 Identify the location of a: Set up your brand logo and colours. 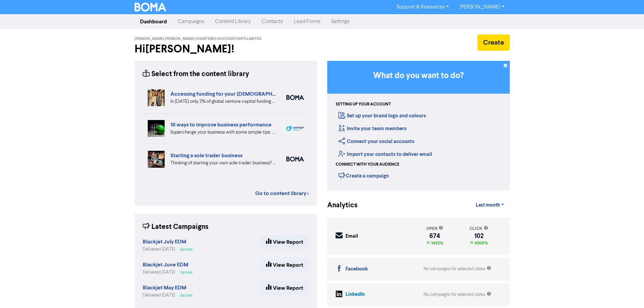
(382, 116).